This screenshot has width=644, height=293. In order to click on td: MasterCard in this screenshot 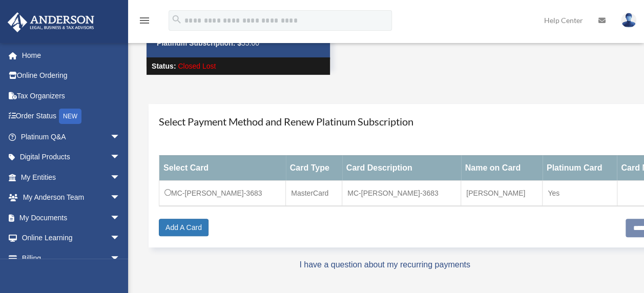, I will do `click(314, 193)`.